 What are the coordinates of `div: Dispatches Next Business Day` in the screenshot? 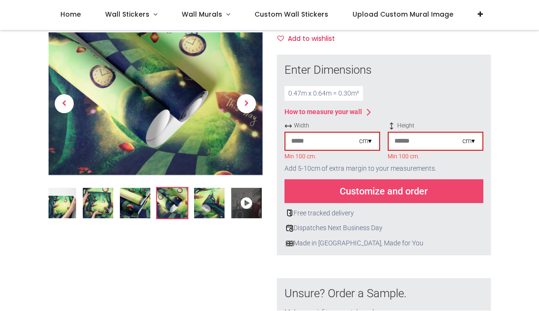 It's located at (384, 229).